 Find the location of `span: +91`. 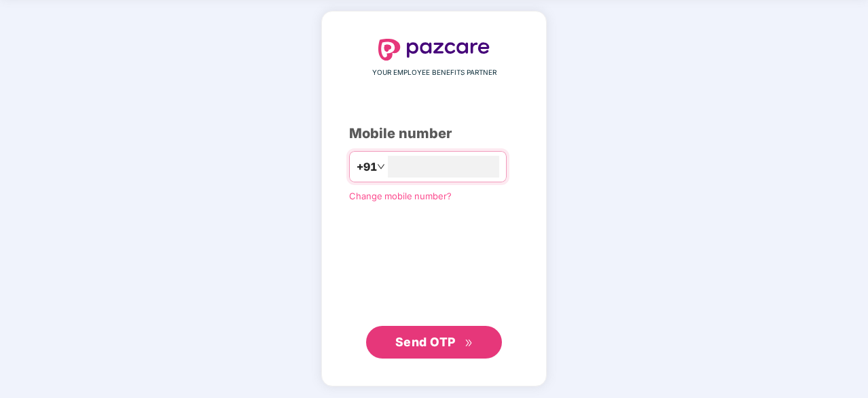

span: +91 is located at coordinates (367, 166).